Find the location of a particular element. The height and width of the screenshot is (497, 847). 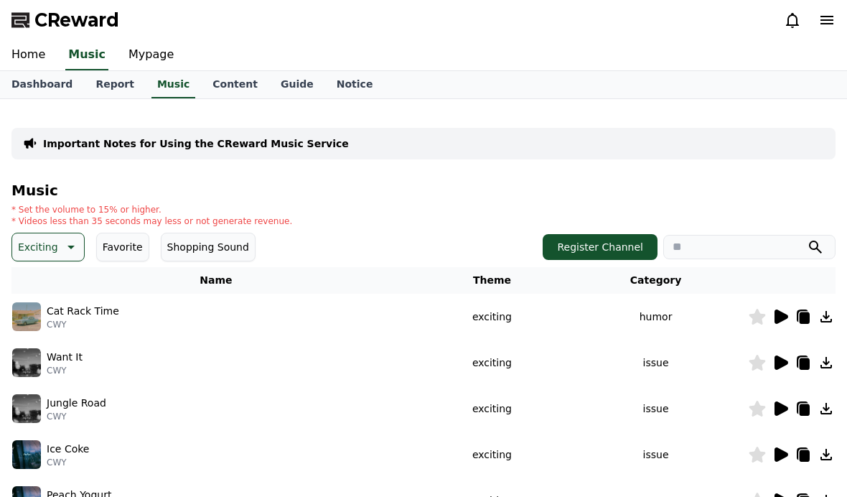

p: * Set the volume to 15% or higher. is located at coordinates (151, 210).